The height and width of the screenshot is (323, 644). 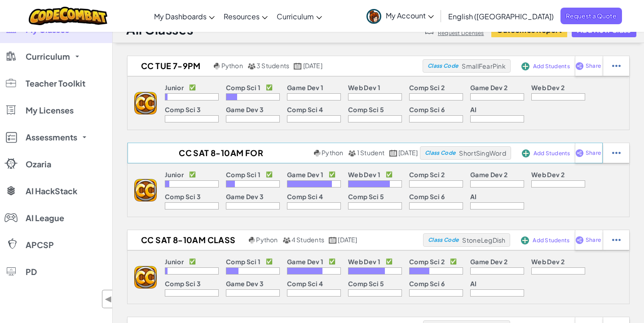 I want to click on img: calendar.svg, so click(x=333, y=240).